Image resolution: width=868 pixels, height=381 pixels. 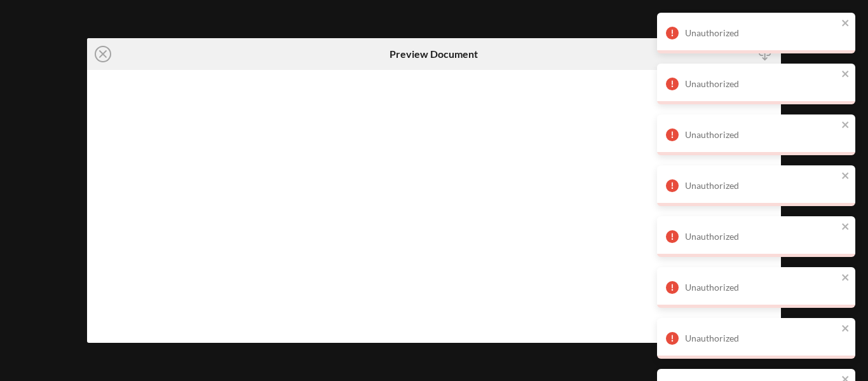 I want to click on h6: Preview Document, so click(x=433, y=54).